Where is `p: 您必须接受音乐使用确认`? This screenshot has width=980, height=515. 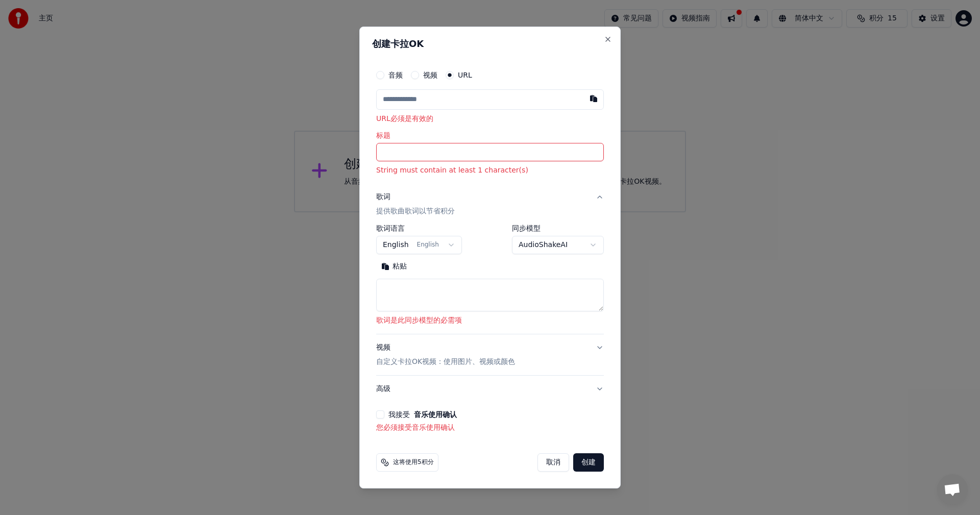 p: 您必须接受音乐使用确认 is located at coordinates (490, 428).